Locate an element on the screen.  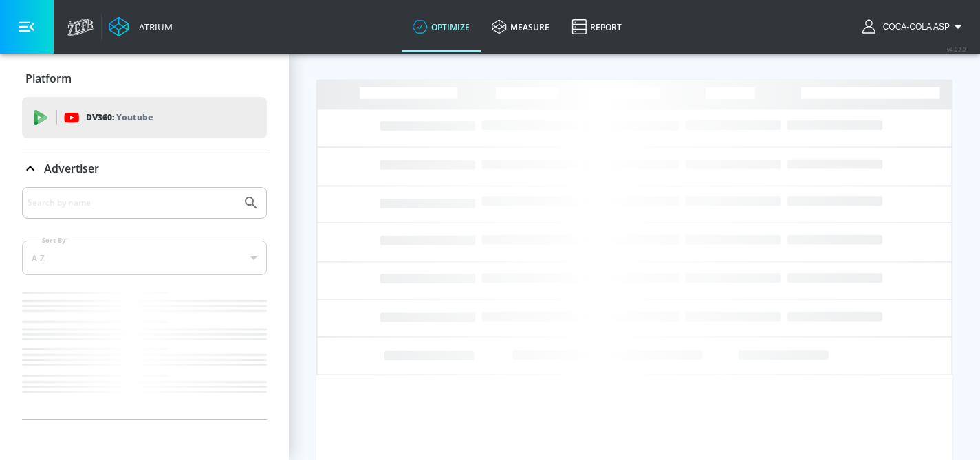
a: measure is located at coordinates (520, 27).